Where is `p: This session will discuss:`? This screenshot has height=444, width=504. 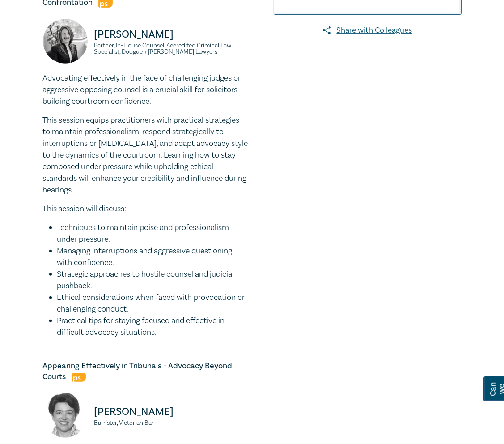
p: This session will discuss: is located at coordinates (146, 209).